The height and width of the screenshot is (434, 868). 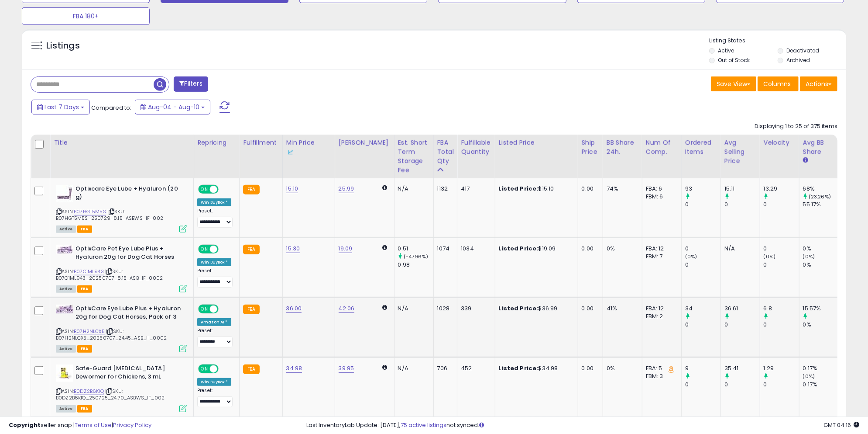 I want to click on span: Last 7 Days, so click(x=61, y=107).